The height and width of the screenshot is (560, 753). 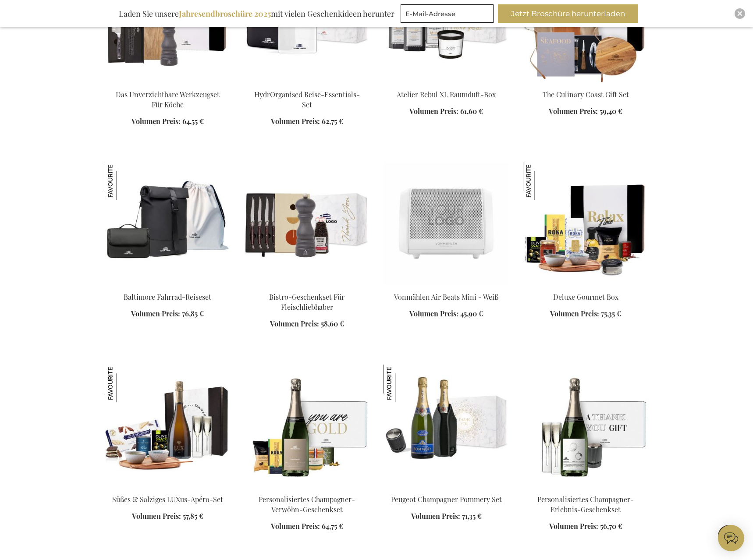 I want to click on span: 59,40 €, so click(x=611, y=111).